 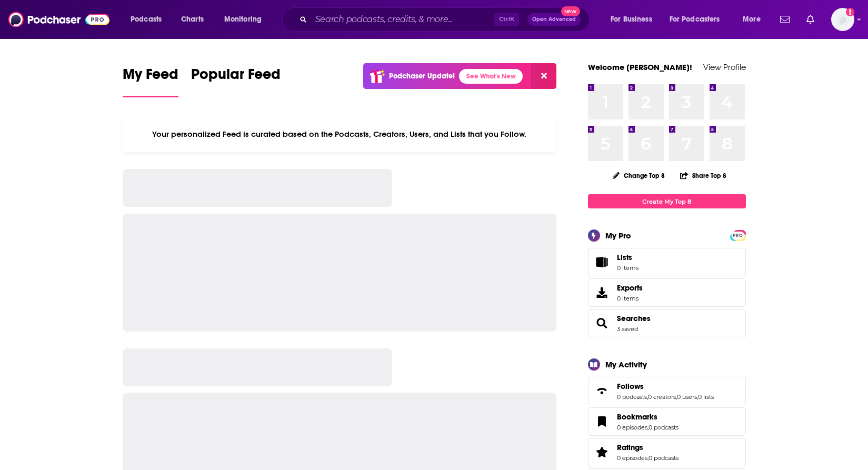 I want to click on p: Podchaser Update!, so click(x=422, y=76).